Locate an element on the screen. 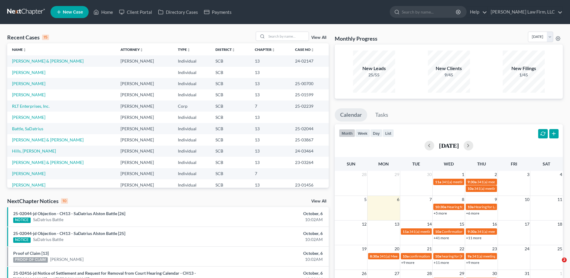  span: 22 is located at coordinates (462, 248).